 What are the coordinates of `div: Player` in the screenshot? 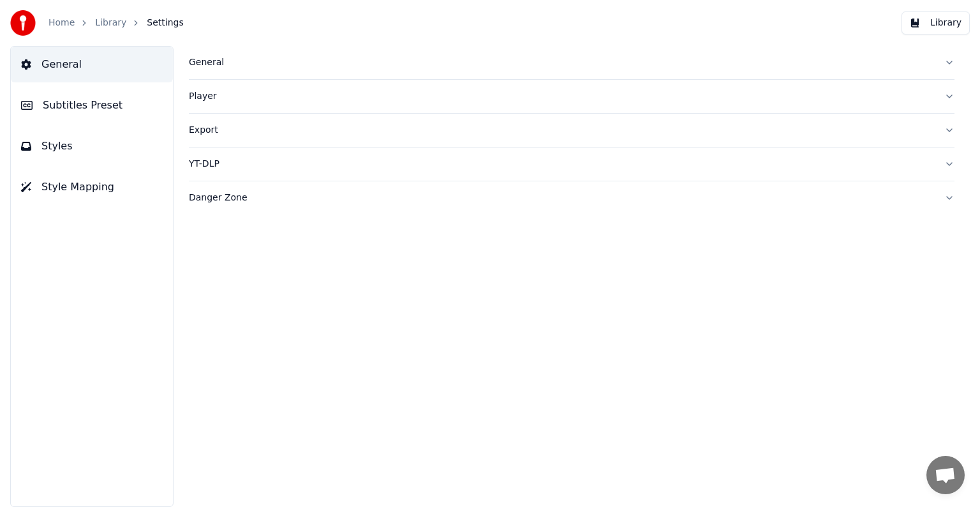 It's located at (562, 96).